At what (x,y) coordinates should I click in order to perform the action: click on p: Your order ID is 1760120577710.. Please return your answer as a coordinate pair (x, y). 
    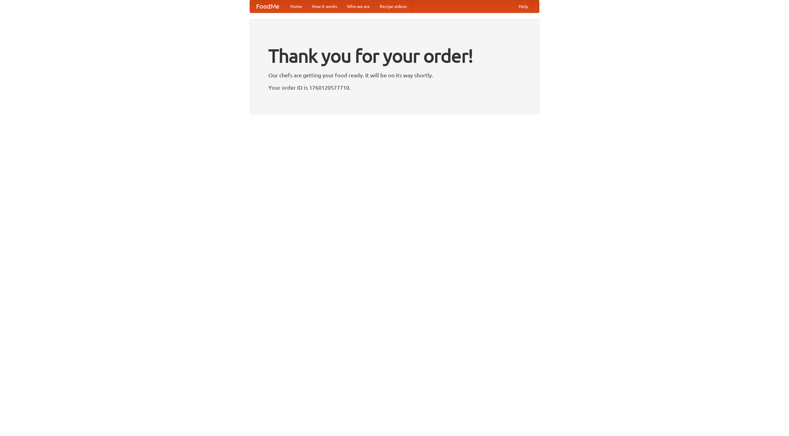
    Looking at the image, I should click on (394, 87).